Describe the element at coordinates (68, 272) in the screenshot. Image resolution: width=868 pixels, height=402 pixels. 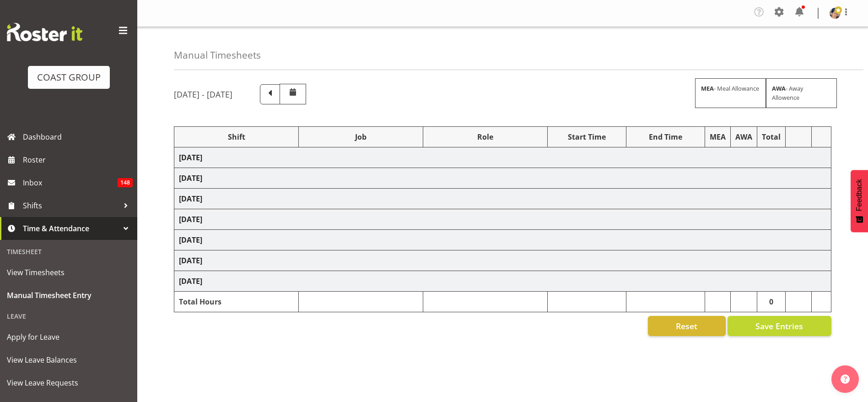
I see `a: View Timesheets` at that location.